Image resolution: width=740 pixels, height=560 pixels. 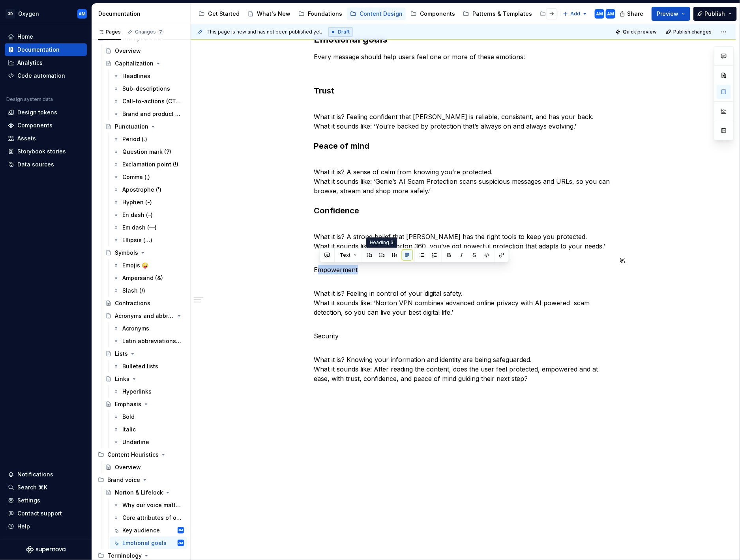 I want to click on div: Terminology, so click(x=124, y=556).